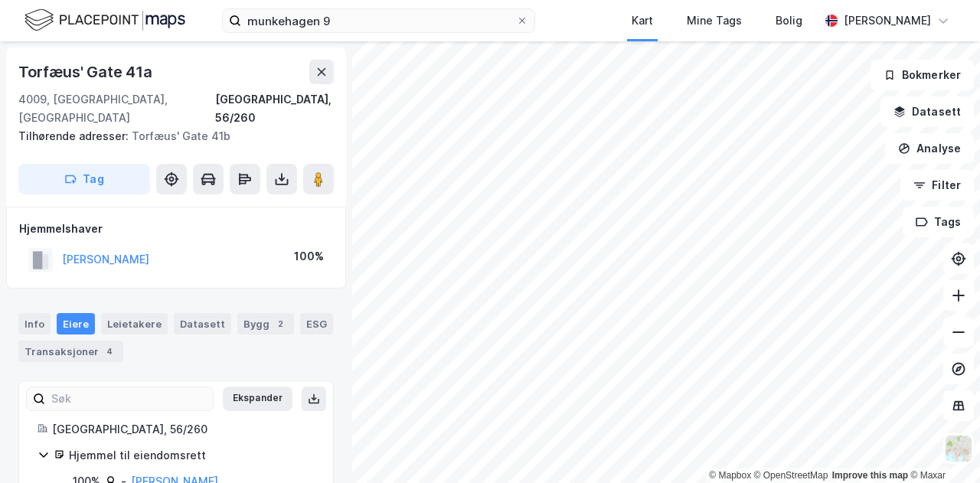 Image resolution: width=980 pixels, height=483 pixels. What do you see at coordinates (84, 179) in the screenshot?
I see `button: Tag` at bounding box center [84, 179].